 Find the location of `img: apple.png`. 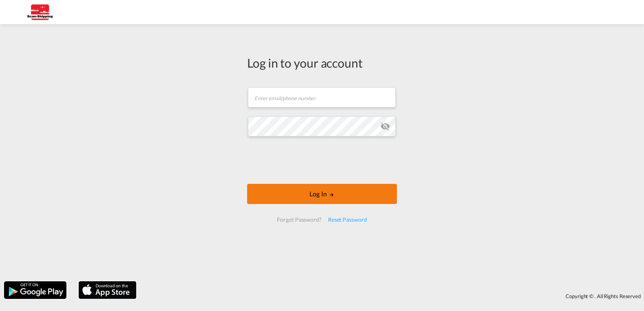

img: apple.png is located at coordinates (107, 290).